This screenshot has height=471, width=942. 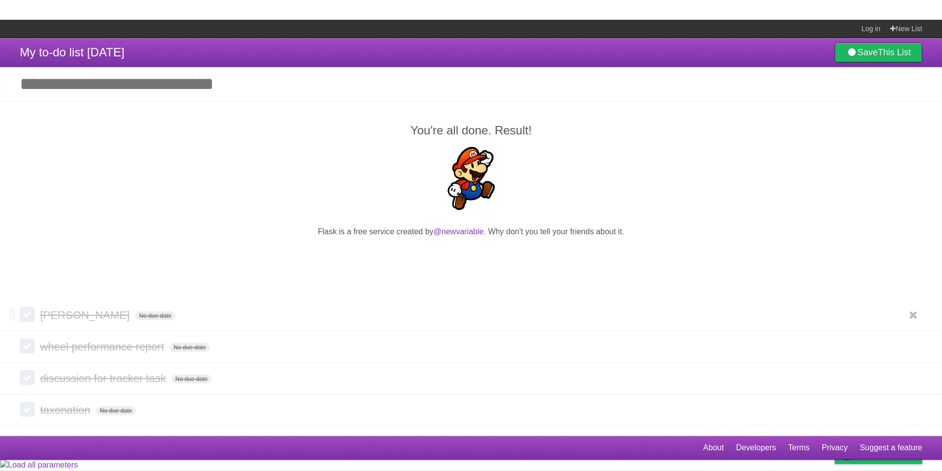 What do you see at coordinates (714, 448) in the screenshot?
I see `a: About` at bounding box center [714, 448].